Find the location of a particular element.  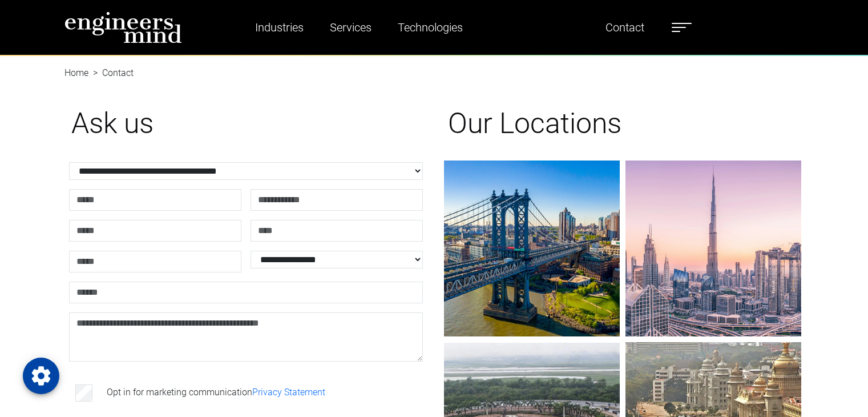

h1: Our Locations is located at coordinates (623, 123).